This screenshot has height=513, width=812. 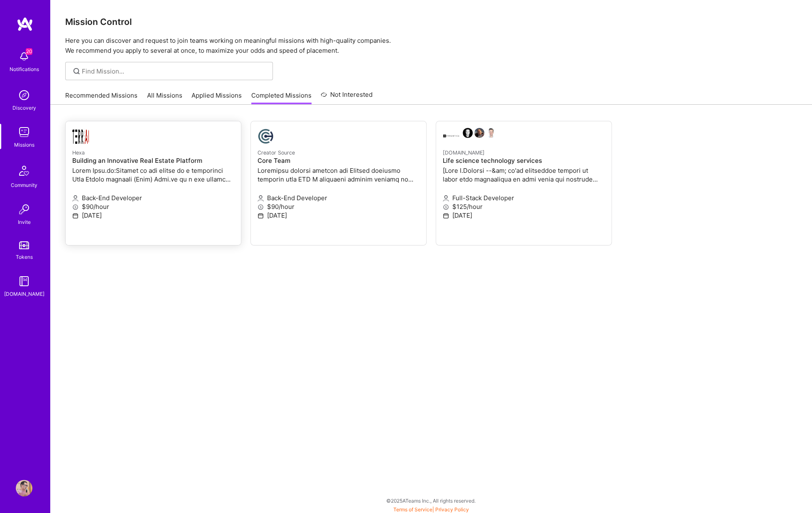 What do you see at coordinates (24, 281) in the screenshot?
I see `img: guide book` at bounding box center [24, 281].